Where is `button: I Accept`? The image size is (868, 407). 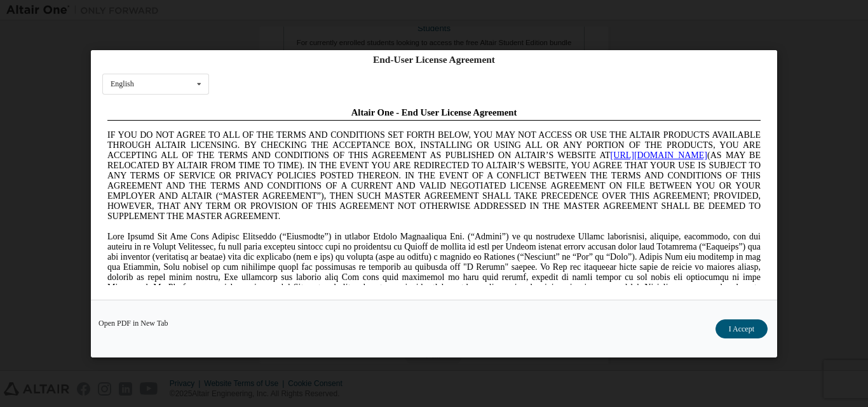
button: I Accept is located at coordinates (741, 328).